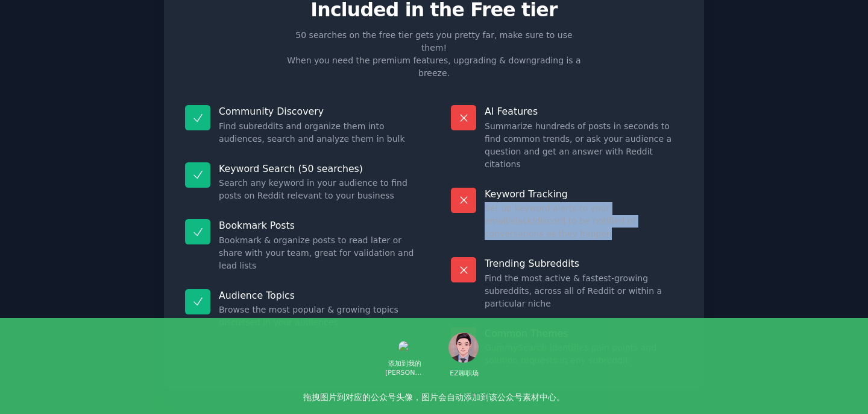 The height and width of the screenshot is (414, 868). Describe the element at coordinates (583, 291) in the screenshot. I see `dd: Find the most active & fastest-growing subreddits, across all of Reddit or within a particular niche` at that location.